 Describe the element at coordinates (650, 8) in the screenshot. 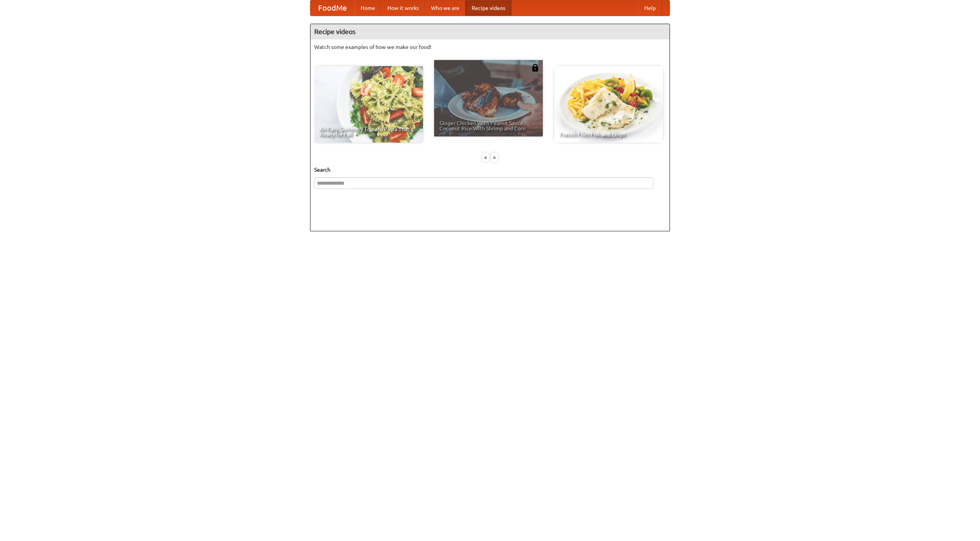

I see `a: Help` at that location.